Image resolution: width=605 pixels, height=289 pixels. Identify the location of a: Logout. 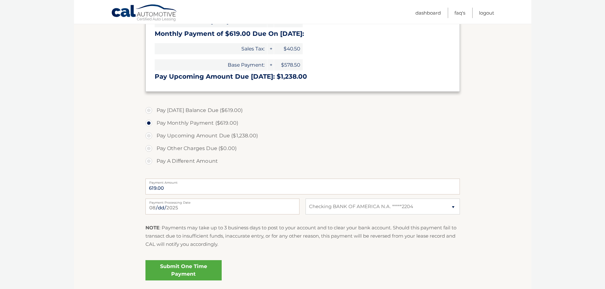
(487, 13).